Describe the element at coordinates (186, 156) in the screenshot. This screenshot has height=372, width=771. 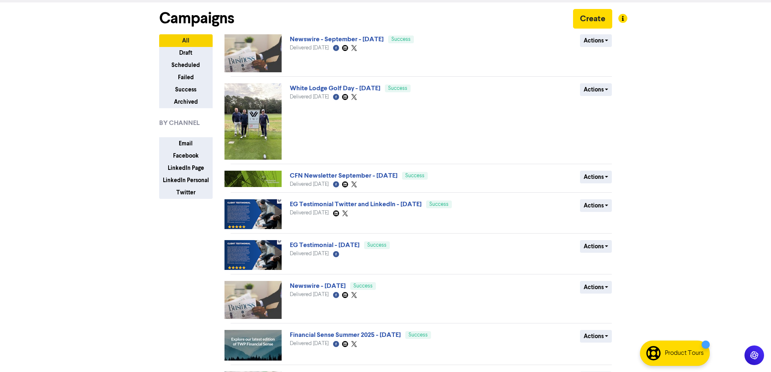
I see `button: Facebook` at that location.